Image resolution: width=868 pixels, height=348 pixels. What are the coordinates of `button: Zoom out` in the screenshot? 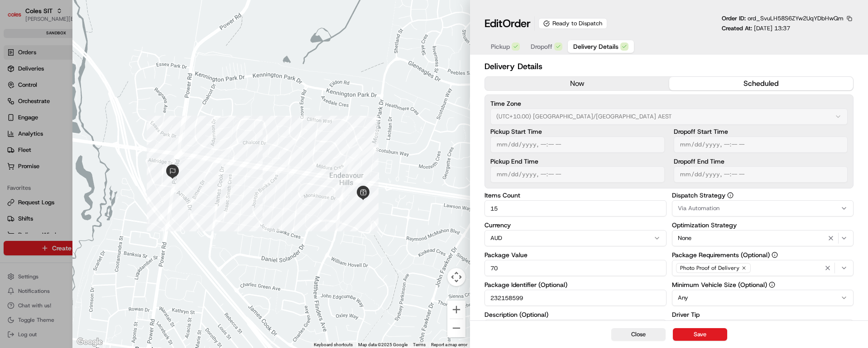 It's located at (456, 328).